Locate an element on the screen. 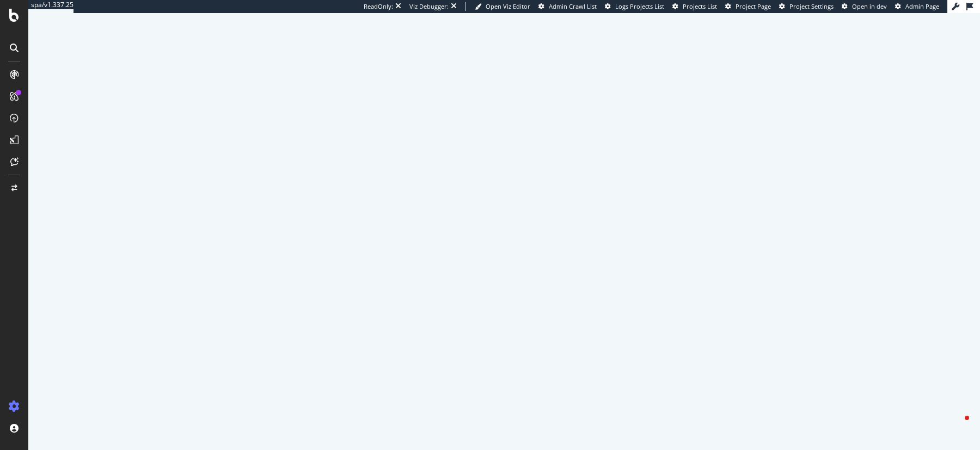  span: Project Page is located at coordinates (753, 6).